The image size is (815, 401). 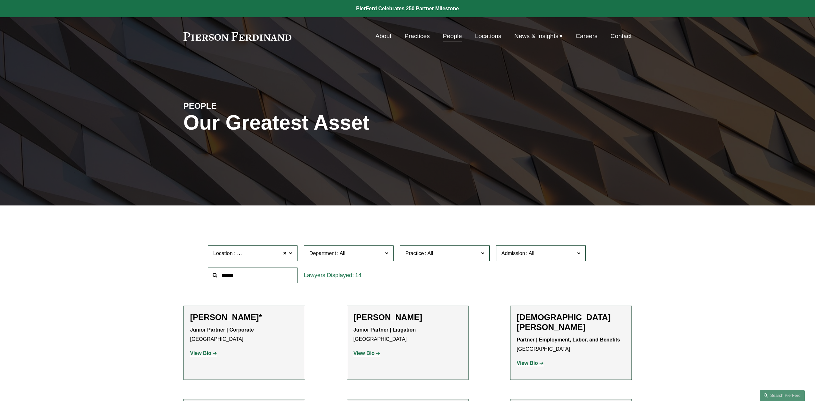 What do you see at coordinates (586, 36) in the screenshot?
I see `a: Careers` at bounding box center [586, 36].